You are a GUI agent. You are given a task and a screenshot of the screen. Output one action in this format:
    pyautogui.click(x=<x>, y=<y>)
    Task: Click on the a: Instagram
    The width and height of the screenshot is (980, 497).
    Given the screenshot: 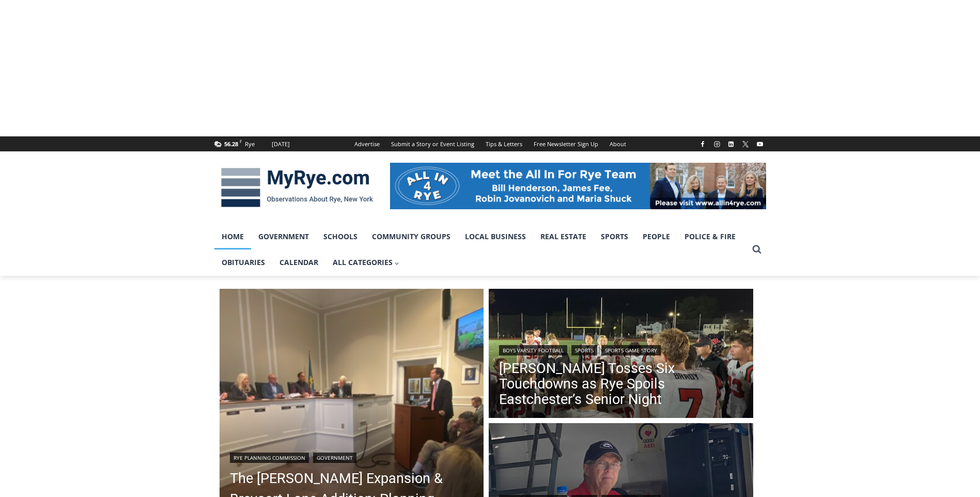 What is the action you would take?
    pyautogui.click(x=717, y=144)
    